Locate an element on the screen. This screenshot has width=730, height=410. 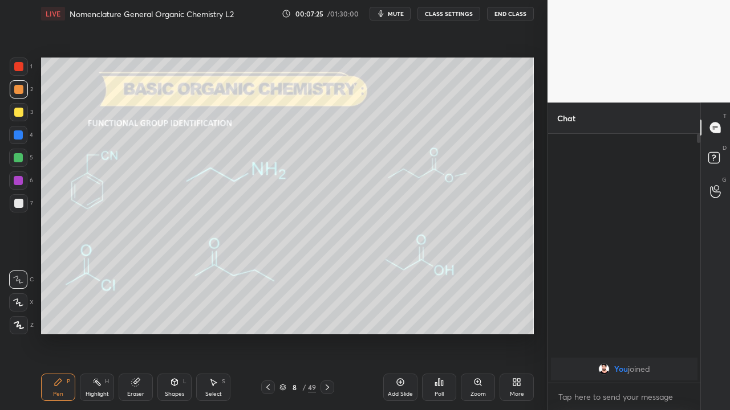
div: 2 is located at coordinates (21, 89).